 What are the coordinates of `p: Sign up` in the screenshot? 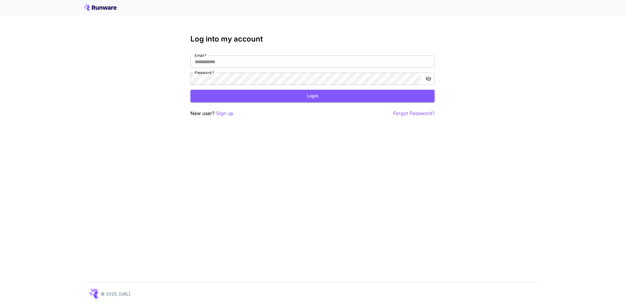 It's located at (225, 113).